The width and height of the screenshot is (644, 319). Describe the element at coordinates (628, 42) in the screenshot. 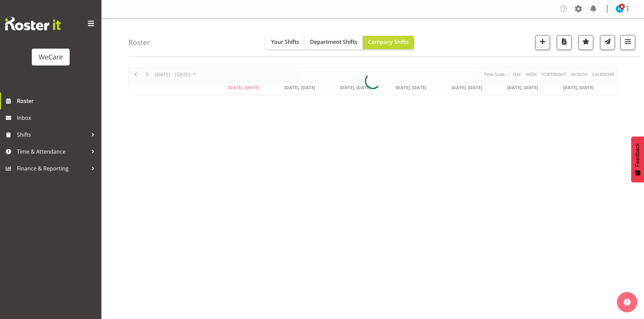

I see `button: Filter Shifts` at that location.